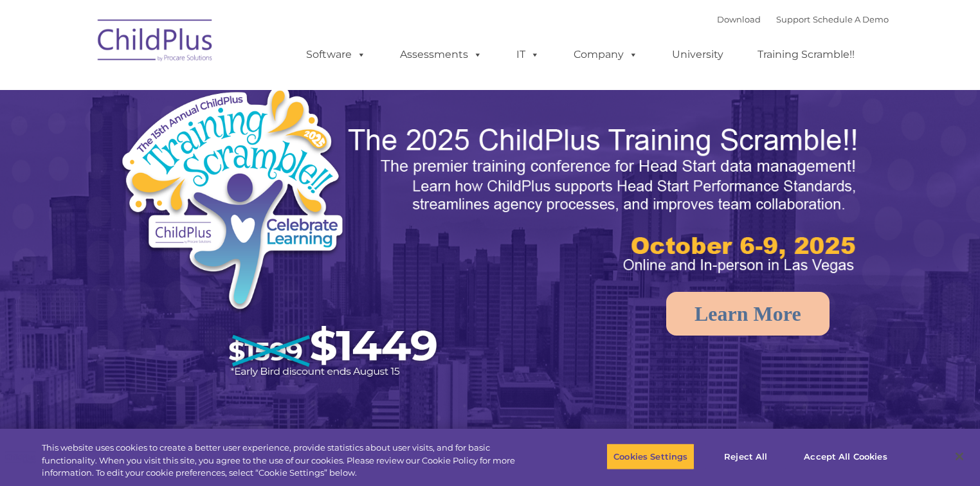 The height and width of the screenshot is (486, 980). Describe the element at coordinates (851, 19) in the screenshot. I see `a: Schedule A Demo` at that location.